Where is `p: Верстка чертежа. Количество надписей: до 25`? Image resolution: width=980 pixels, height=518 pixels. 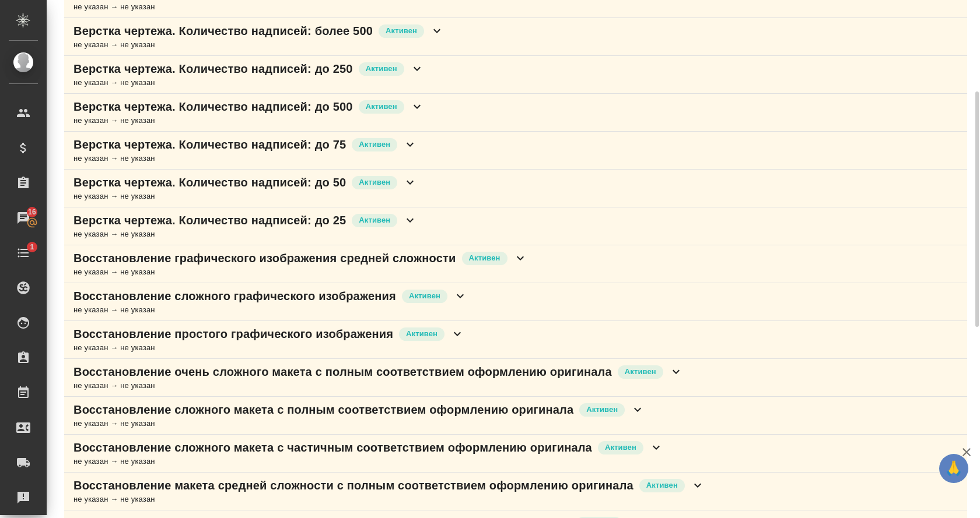 p: Верстка чертежа. Количество надписей: до 25 is located at coordinates (210, 220).